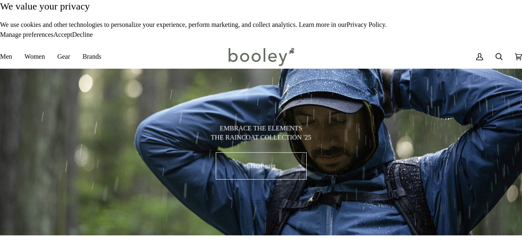 Image resolution: width=522 pixels, height=242 pixels. What do you see at coordinates (92, 57) in the screenshot?
I see `a: Brands` at bounding box center [92, 57].